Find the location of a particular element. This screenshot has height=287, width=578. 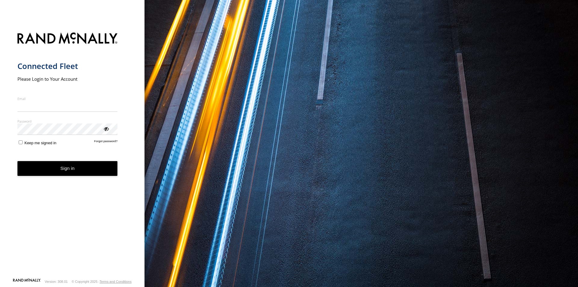

div: Version: 308.01 is located at coordinates (56, 282).